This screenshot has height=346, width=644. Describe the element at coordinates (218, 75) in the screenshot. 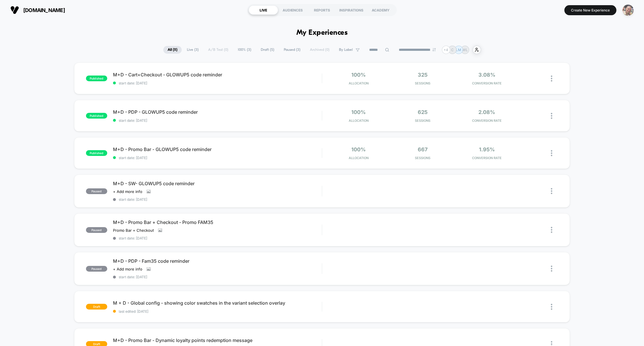

I see `span: M+D - Cart+Checkout - GLOWUP5 code reminder` at that location.